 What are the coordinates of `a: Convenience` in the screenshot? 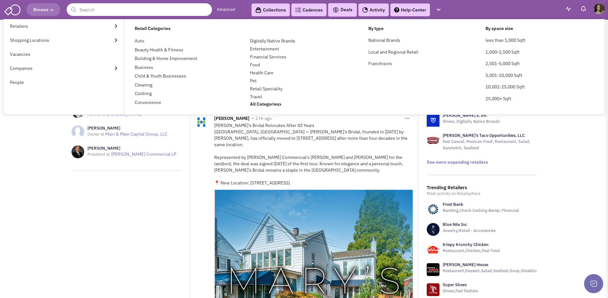 It's located at (148, 102).